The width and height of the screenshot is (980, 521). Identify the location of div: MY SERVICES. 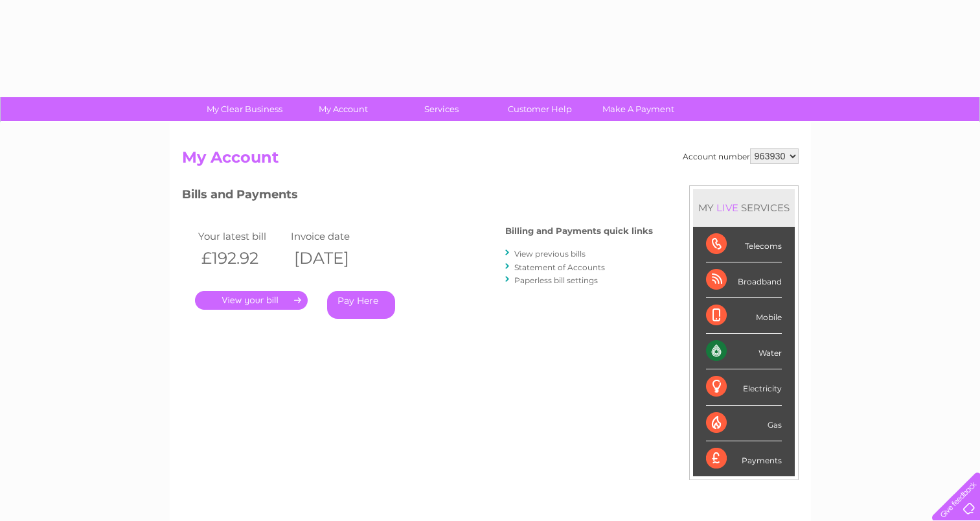
(744, 208).